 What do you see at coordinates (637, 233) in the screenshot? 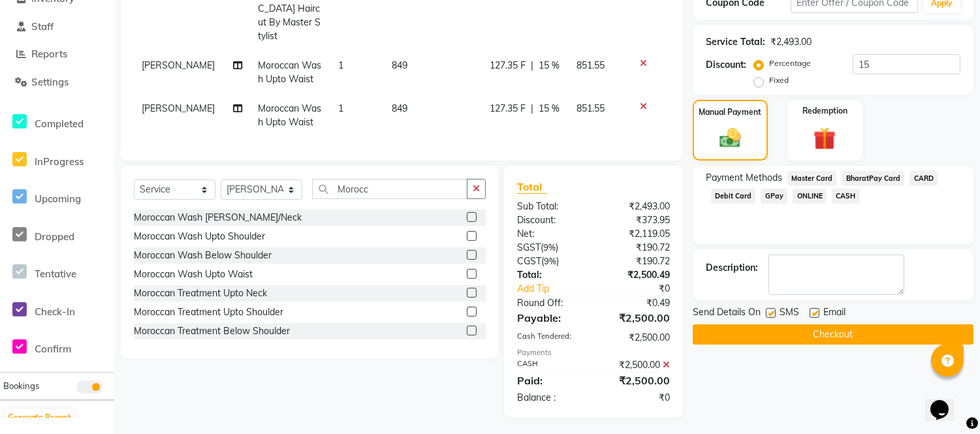
I see `div: ₹2,119.05` at bounding box center [637, 233].